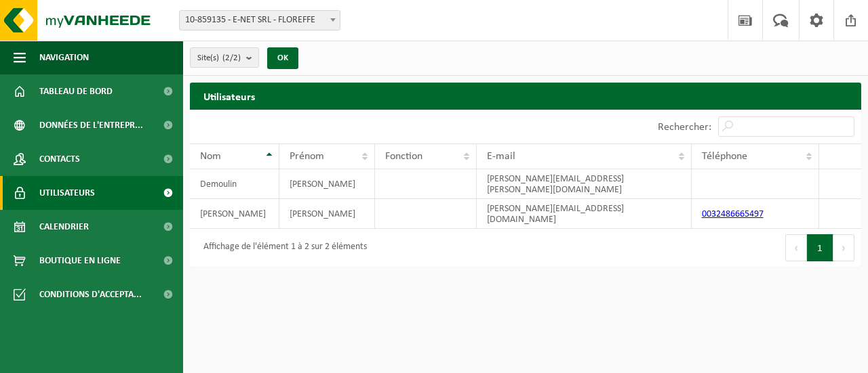 The width and height of the screenshot is (868, 373). Describe the element at coordinates (80, 261) in the screenshot. I see `span: Boutique en ligne` at that location.